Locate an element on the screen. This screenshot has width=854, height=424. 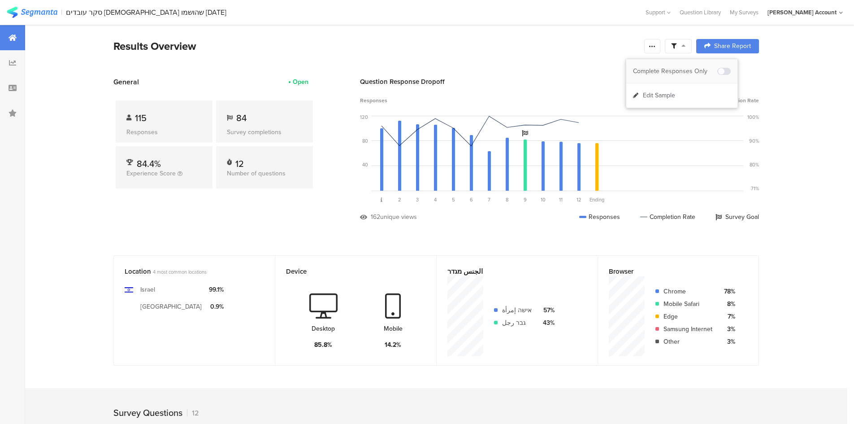
div: Survey Goal is located at coordinates (737, 216).